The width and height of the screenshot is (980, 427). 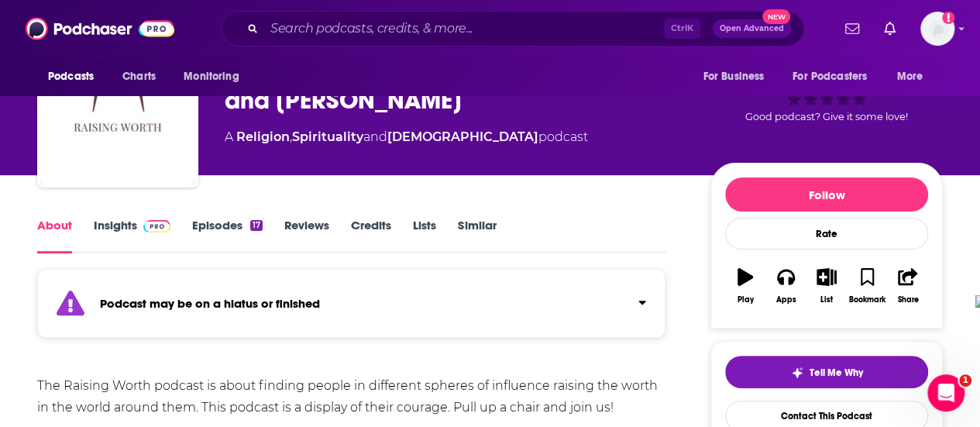 I want to click on a: Lists, so click(x=425, y=235).